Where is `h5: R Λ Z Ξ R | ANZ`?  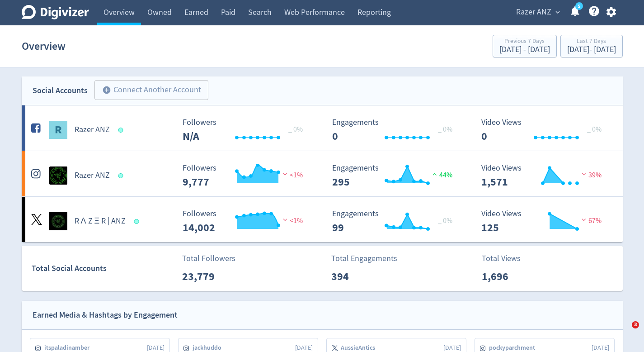
h5: R Λ Z Ξ R | ANZ is located at coordinates (100, 221).